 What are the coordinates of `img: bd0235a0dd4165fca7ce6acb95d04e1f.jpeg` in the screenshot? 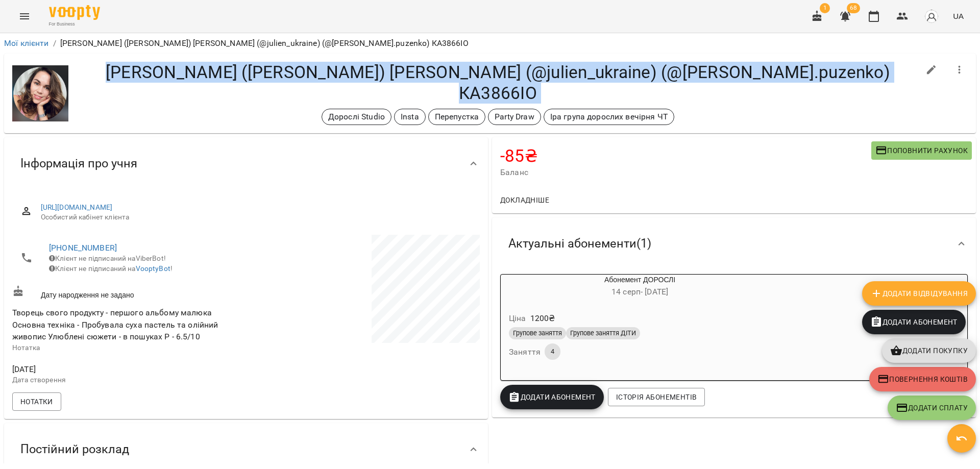 It's located at (40, 94).